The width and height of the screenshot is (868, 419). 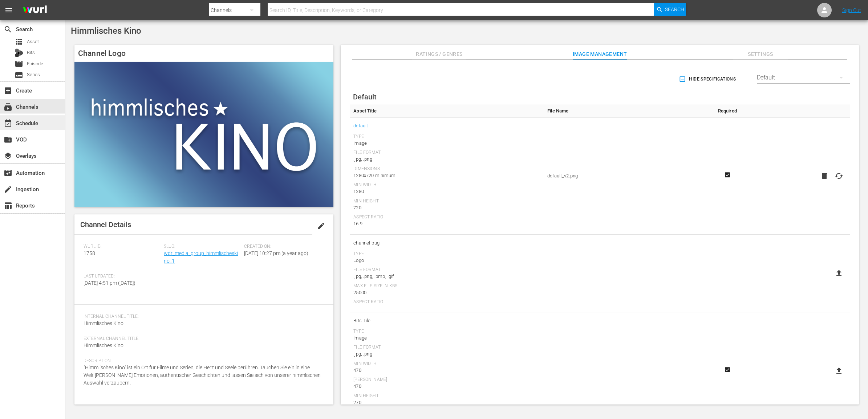 What do you see at coordinates (31, 53) in the screenshot?
I see `span: Bits` at bounding box center [31, 53].